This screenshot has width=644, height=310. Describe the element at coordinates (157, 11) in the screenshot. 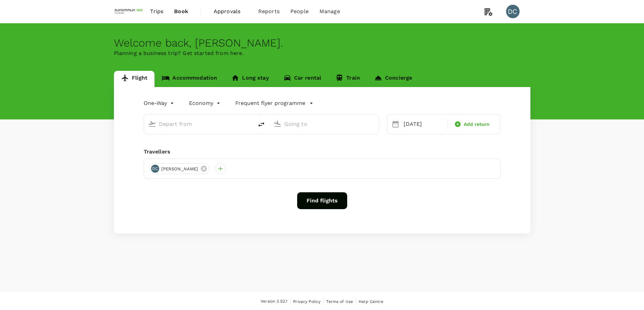

I see `span: Trips` at that location.